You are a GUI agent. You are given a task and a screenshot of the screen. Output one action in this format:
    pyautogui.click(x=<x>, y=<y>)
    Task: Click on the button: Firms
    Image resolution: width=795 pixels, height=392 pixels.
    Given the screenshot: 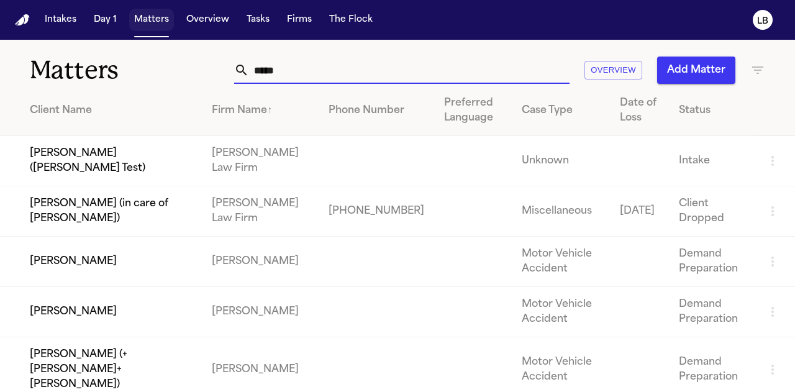 What is the action you would take?
    pyautogui.click(x=299, y=20)
    